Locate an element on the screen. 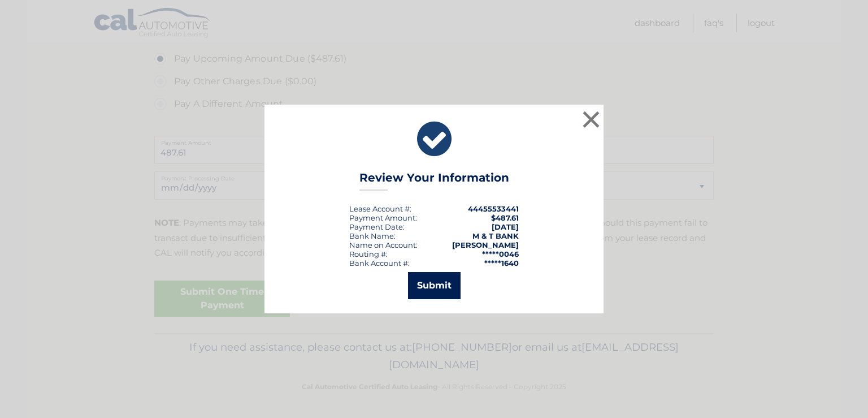  span: Payment Date is located at coordinates (376, 227).